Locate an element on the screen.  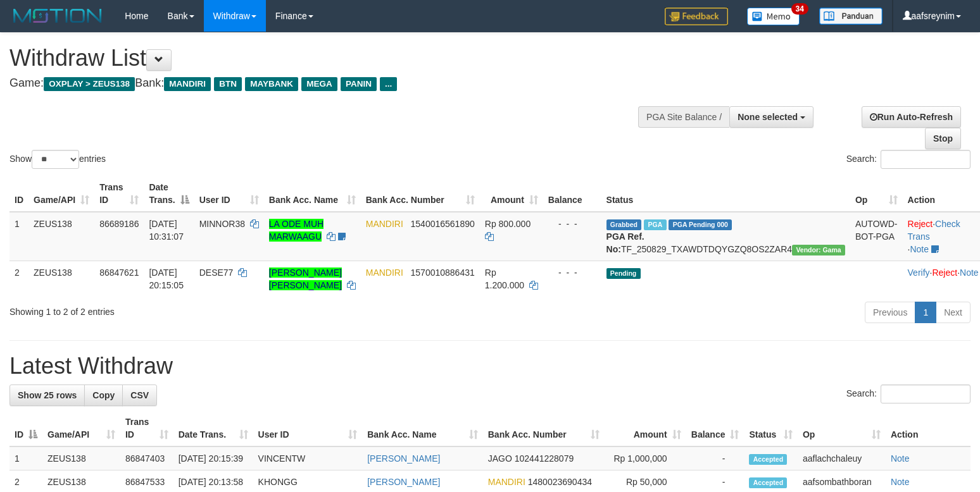
a: Verify is located at coordinates (919, 273).